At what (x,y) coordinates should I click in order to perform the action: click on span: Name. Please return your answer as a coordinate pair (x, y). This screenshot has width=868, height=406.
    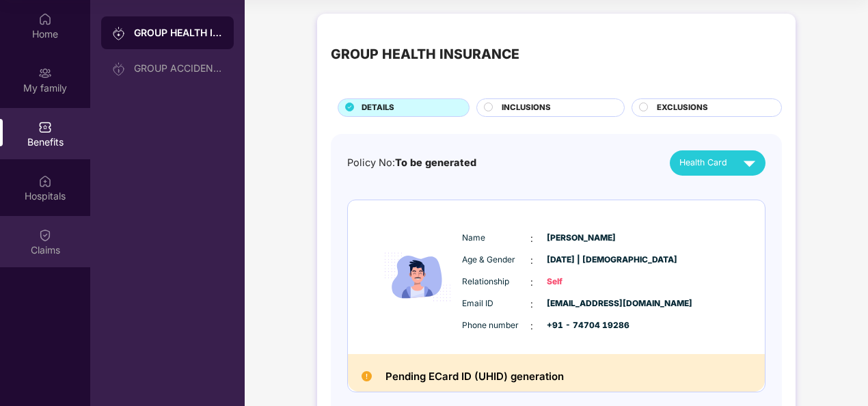
    Looking at the image, I should click on (496, 238).